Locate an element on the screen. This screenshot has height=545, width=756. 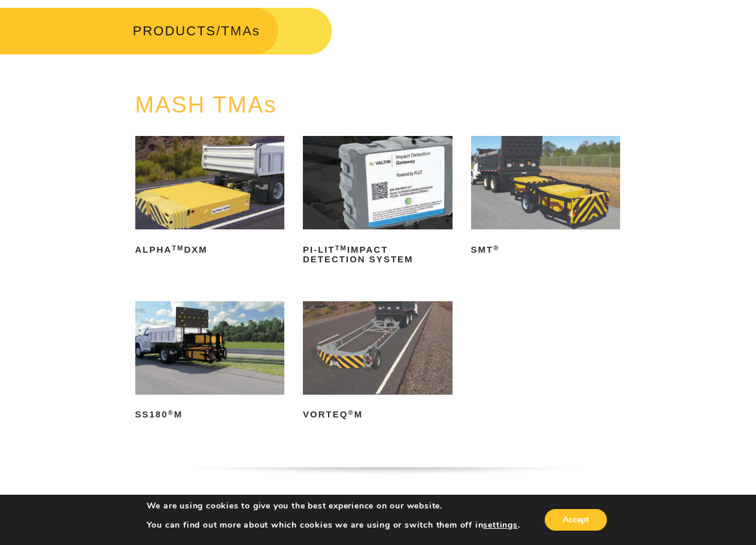
h2: SS180 M is located at coordinates (210, 415).